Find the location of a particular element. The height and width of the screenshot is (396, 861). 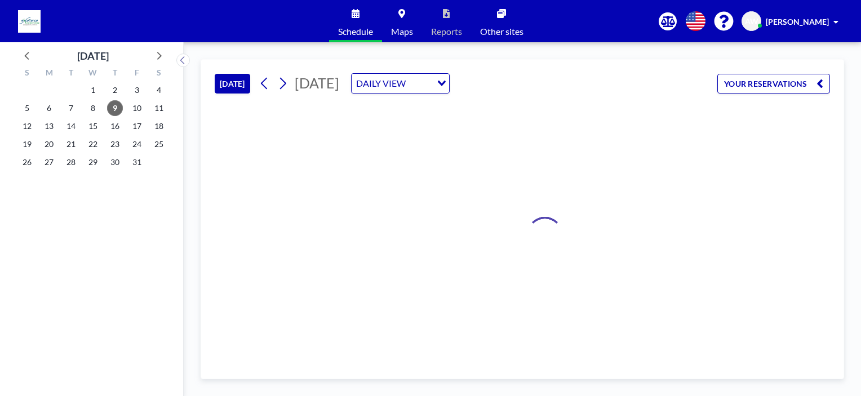

span: Thursday, October 16, 2025 is located at coordinates (115, 126).